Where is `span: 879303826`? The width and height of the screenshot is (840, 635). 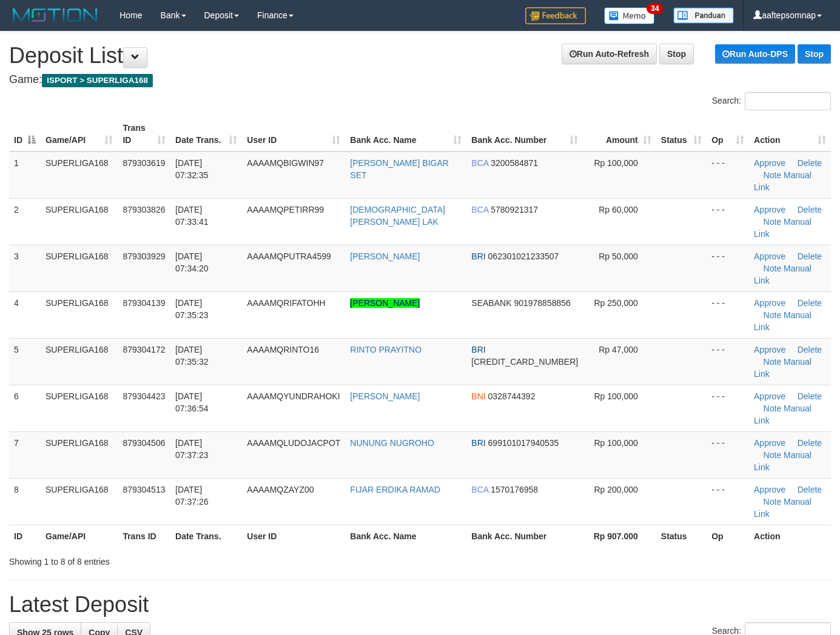 span: 879303826 is located at coordinates (144, 210).